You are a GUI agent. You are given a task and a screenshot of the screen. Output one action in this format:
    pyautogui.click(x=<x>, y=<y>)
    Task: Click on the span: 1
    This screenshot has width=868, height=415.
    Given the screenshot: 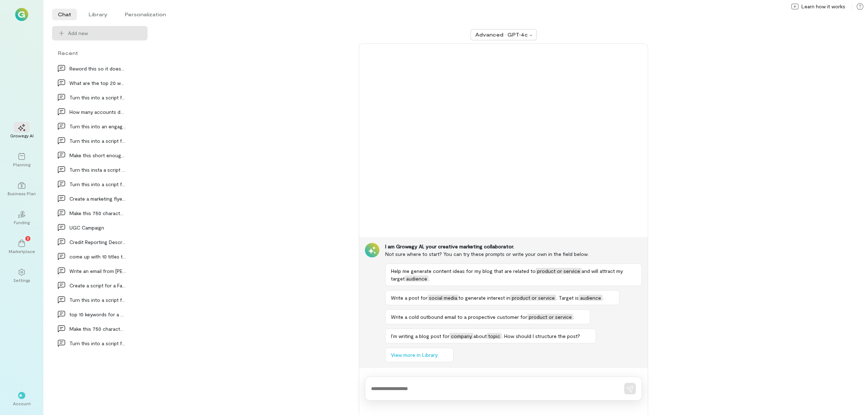 What is the action you would take?
    pyautogui.click(x=28, y=238)
    